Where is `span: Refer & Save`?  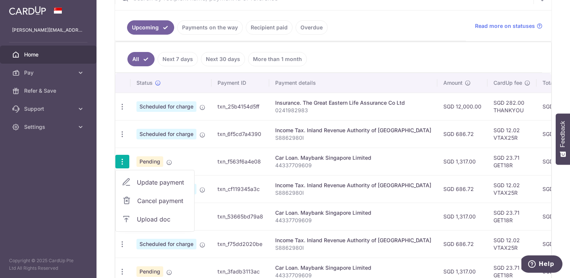
span: Refer & Save is located at coordinates (49, 91).